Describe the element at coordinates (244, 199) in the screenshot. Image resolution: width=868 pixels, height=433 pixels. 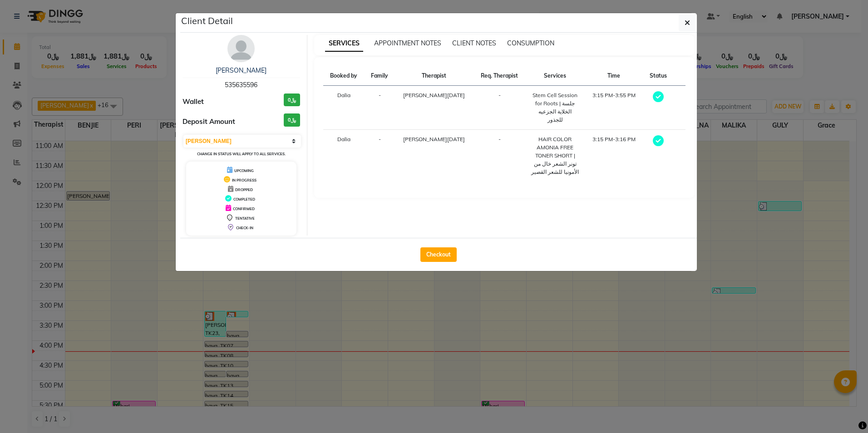
I see `span: COMPLETED` at that location.